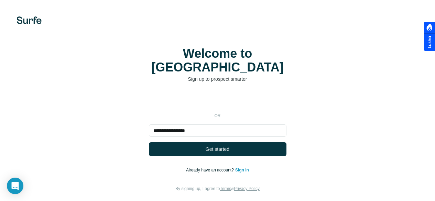 The height and width of the screenshot is (201, 435). Describe the element at coordinates (247, 189) in the screenshot. I see `a: Privacy Policy` at that location.